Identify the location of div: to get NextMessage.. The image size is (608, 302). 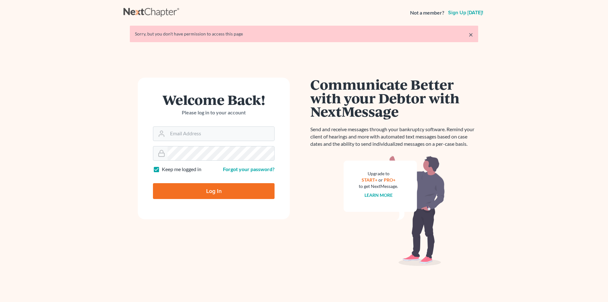
(379, 186).